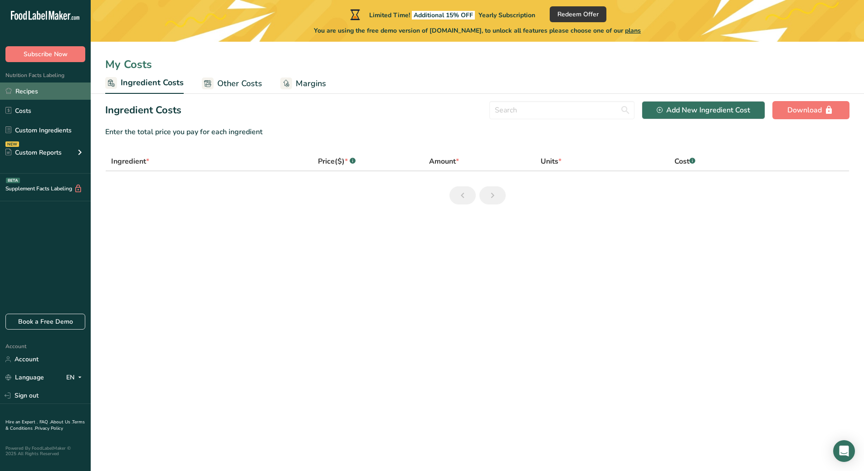 The width and height of the screenshot is (864, 471). What do you see at coordinates (562, 110) in the screenshot?
I see `input: Search` at bounding box center [562, 110].